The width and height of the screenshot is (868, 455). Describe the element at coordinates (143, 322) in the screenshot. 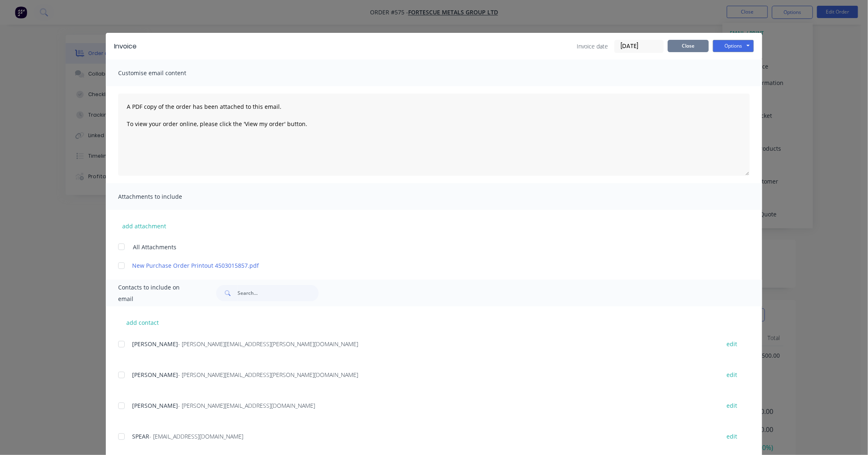

I see `button: add contact` at that location.